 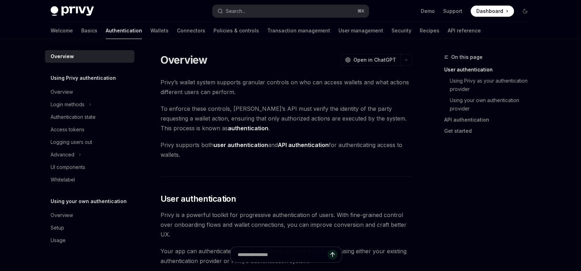 I want to click on span: Privy is a powerful toolkit for progressive authentication of users. With fine-grained control ov..., so click(x=286, y=225).